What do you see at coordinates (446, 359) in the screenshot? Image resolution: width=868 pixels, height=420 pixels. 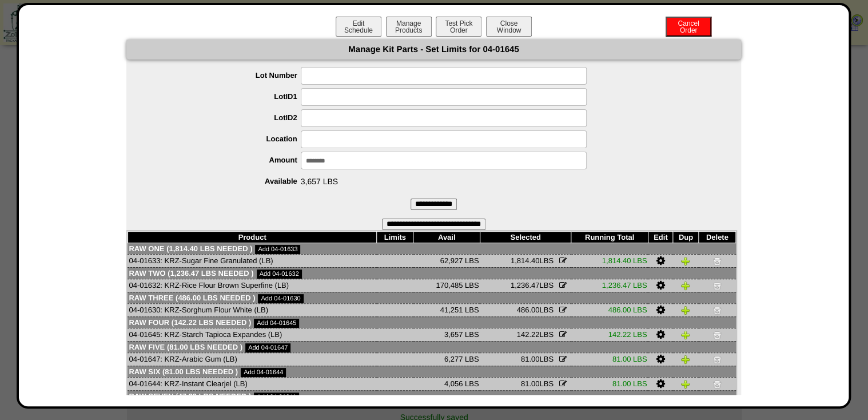 I see `td: 6,277 LBS` at bounding box center [446, 359].